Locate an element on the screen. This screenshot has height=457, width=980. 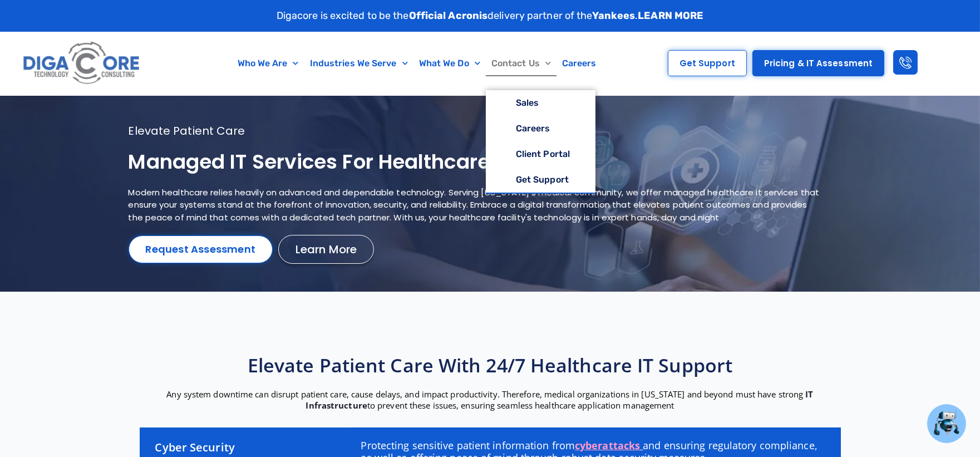
div: Site Audit is located at coordinates (868, 69).